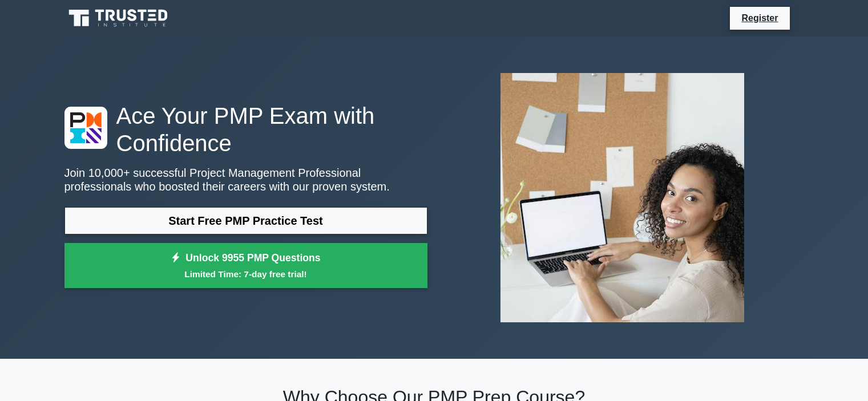 The image size is (868, 401). Describe the element at coordinates (246, 130) in the screenshot. I see `h1: Ace Your PMP Exam with Confidence` at that location.